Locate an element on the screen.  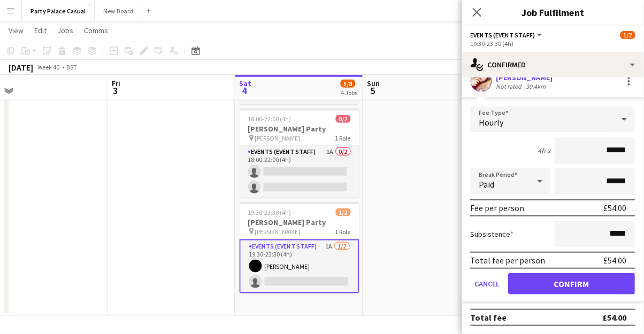
div: Not rated is located at coordinates (510, 86).